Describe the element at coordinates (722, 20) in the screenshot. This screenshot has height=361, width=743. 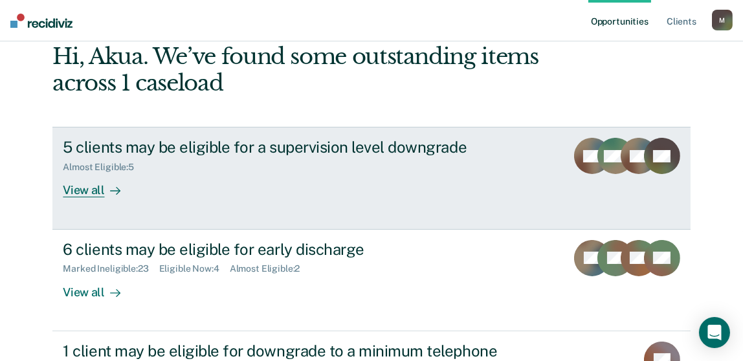
I see `div: M` at that location.